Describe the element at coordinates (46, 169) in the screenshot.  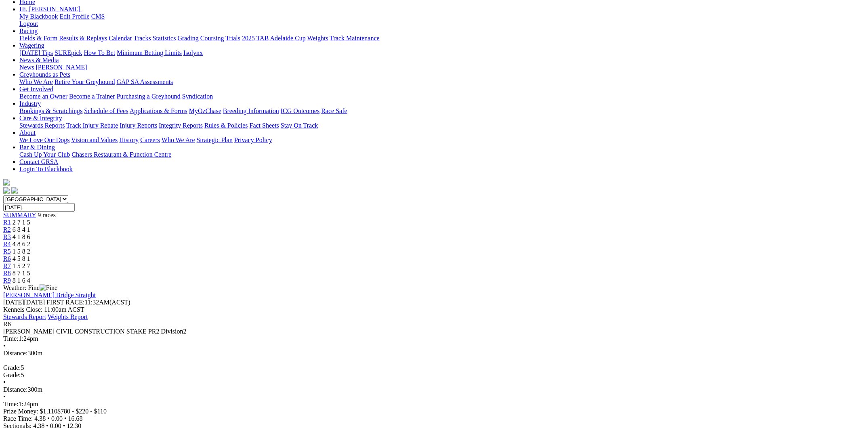
I see `a: Login To Blackbook` at that location.